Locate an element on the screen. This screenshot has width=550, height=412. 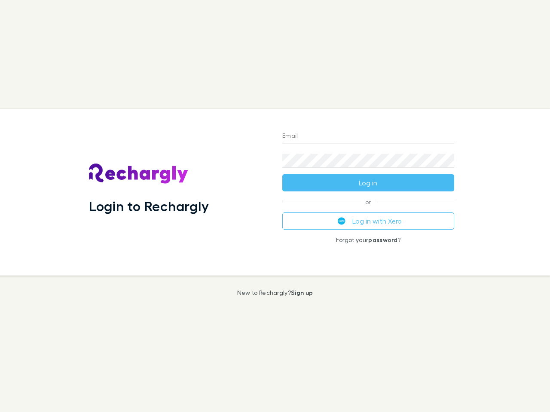
button: Log in with Xero is located at coordinates (368, 221).